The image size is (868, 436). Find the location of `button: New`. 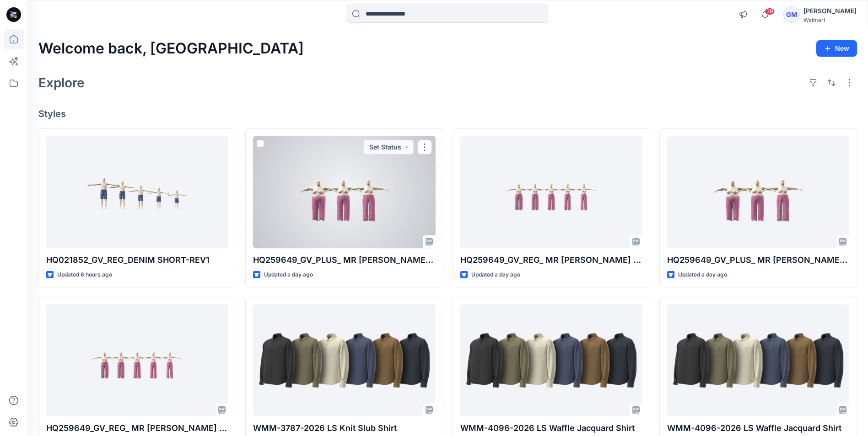

button: New is located at coordinates (836, 48).